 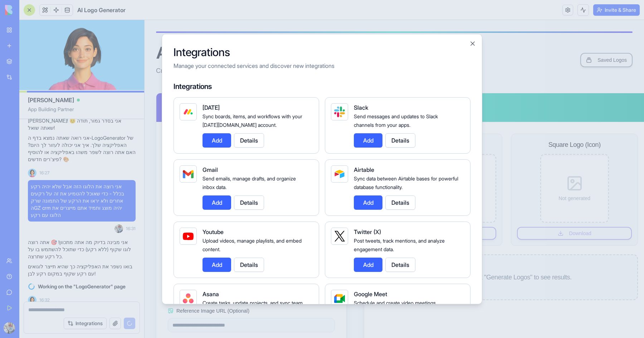 What do you see at coordinates (362, 257) in the screenshot?
I see `div: Fill form & click "Generate Logos" to see results.` at bounding box center [362, 257].